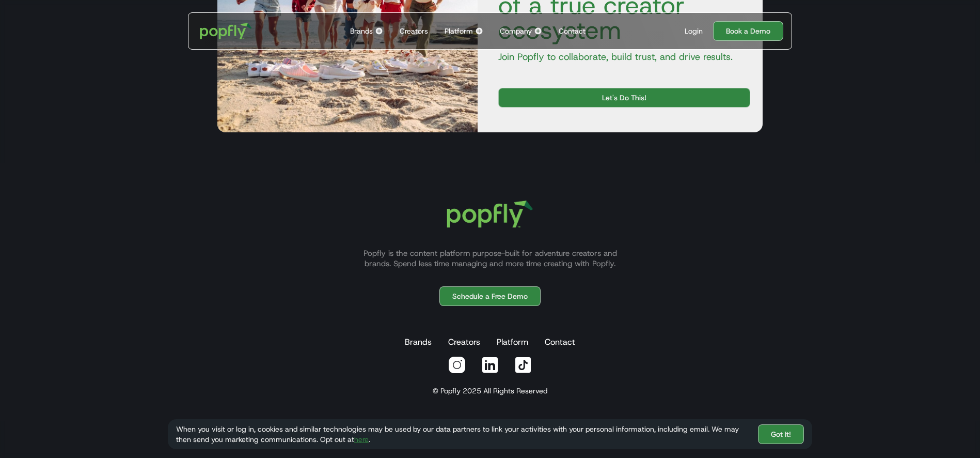 The width and height of the screenshot is (980, 458). Describe the element at coordinates (516, 31) in the screenshot. I see `div: Company` at that location.